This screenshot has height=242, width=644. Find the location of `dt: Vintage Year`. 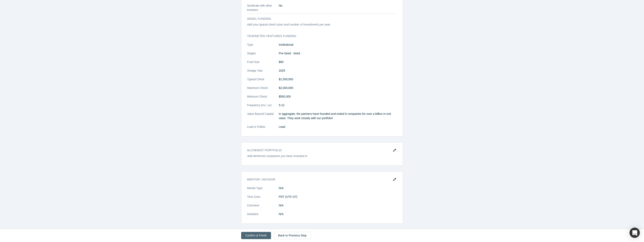

dt: Vintage Year is located at coordinates (263, 73).